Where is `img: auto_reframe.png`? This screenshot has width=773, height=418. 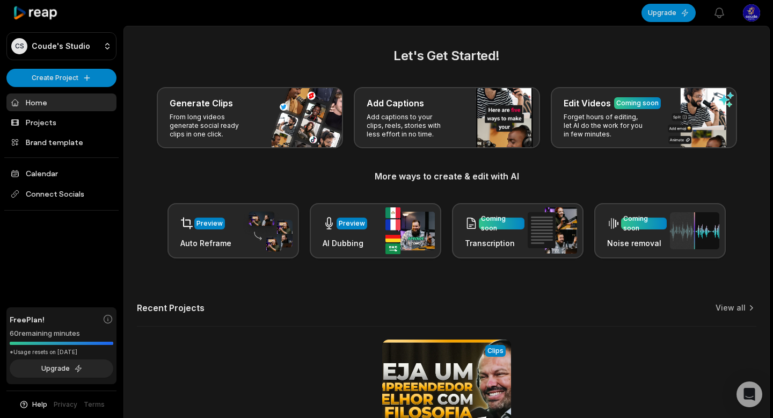
img: auto_reframe.png is located at coordinates (268, 231).